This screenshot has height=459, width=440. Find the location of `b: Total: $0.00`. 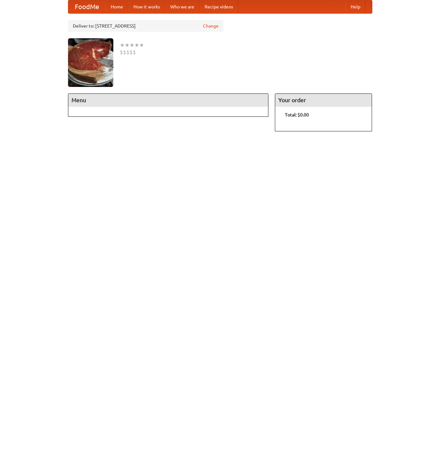

b: Total: $0.00 is located at coordinates (297, 115).